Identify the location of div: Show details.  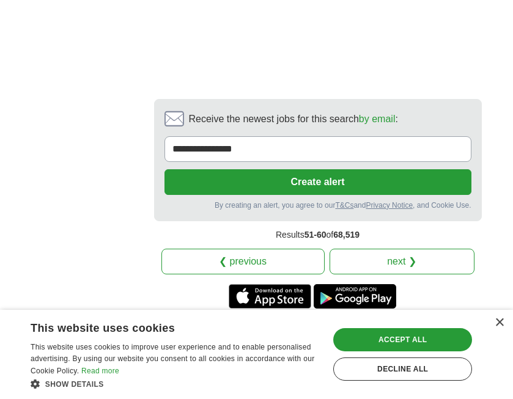
(176, 384).